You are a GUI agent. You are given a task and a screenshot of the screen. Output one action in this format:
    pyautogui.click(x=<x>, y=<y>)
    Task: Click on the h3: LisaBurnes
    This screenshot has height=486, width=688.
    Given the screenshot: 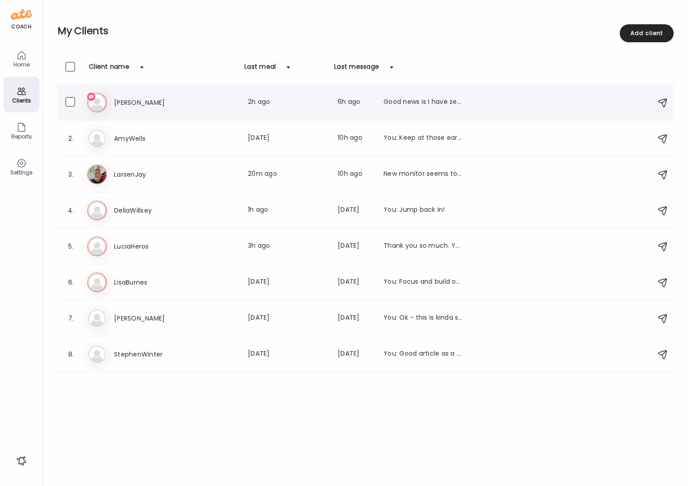 What is the action you would take?
    pyautogui.click(x=154, y=282)
    